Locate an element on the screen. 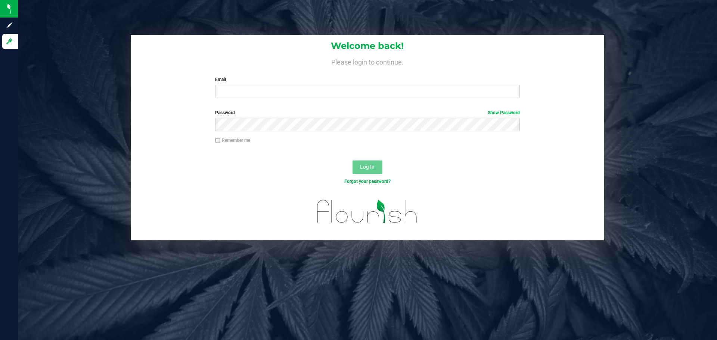 This screenshot has width=717, height=340. h4: Please login to continue. is located at coordinates (368, 61).